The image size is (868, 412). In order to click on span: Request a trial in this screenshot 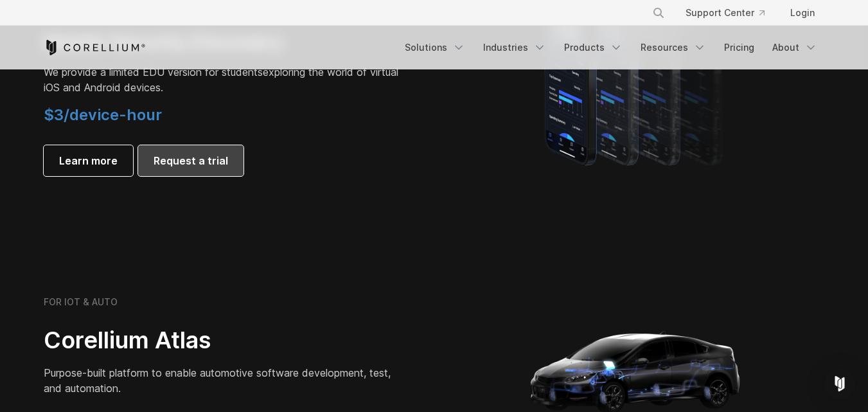, I will do `click(191, 160)`.